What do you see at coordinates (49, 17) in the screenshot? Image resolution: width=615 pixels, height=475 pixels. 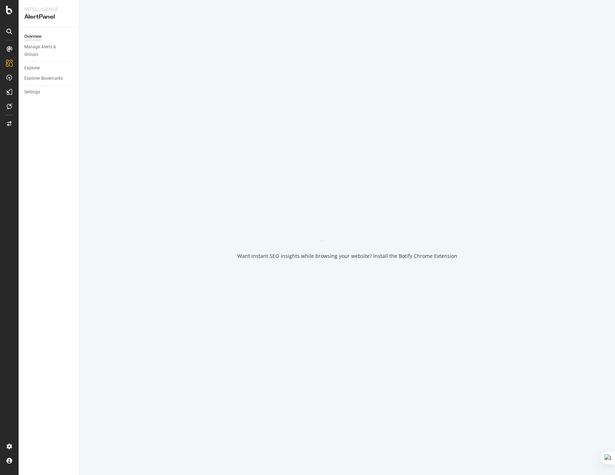 I see `div: AlertPanel` at bounding box center [49, 17].